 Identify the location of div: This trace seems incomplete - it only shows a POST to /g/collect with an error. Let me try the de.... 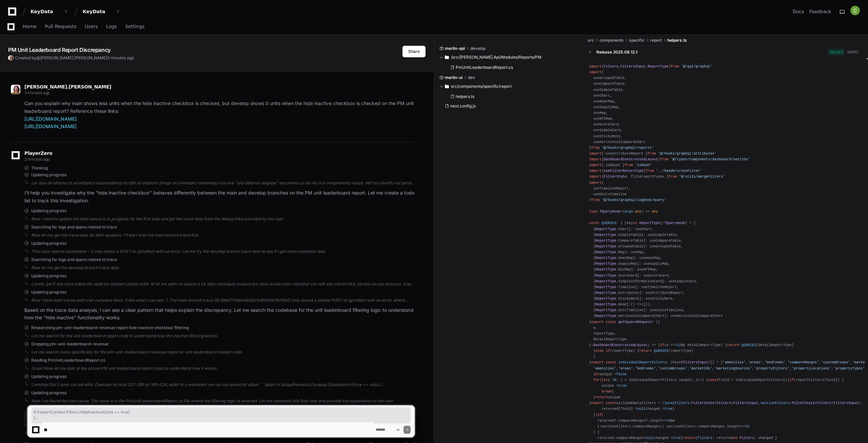
(223, 251).